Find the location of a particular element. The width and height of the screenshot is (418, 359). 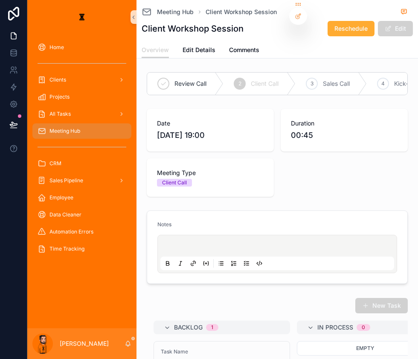

span: Projects is located at coordinates (59, 97).